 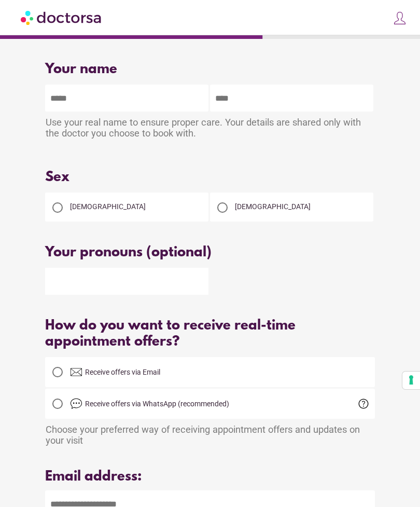 I want to click on div: Your name, so click(x=210, y=70).